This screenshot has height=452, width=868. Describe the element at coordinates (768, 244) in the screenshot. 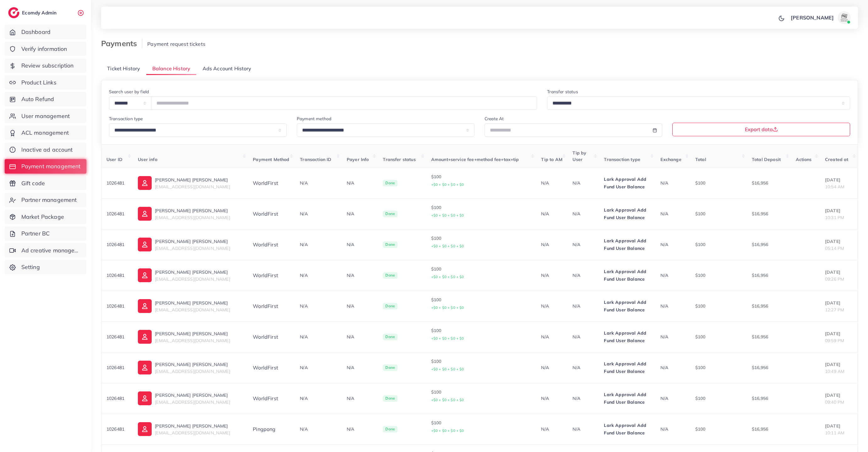

I see `p: $16,956` at that location.